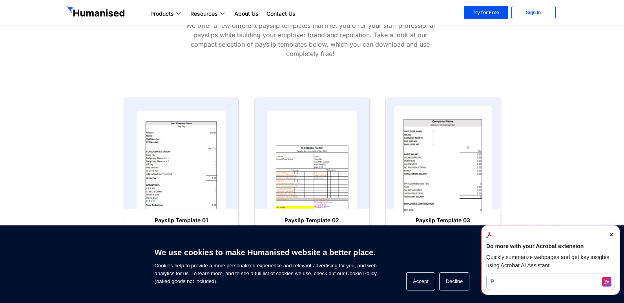  I want to click on span: Cookies help to provide a more personalized experience and relevant advertising for you, and web ..., so click(266, 264).